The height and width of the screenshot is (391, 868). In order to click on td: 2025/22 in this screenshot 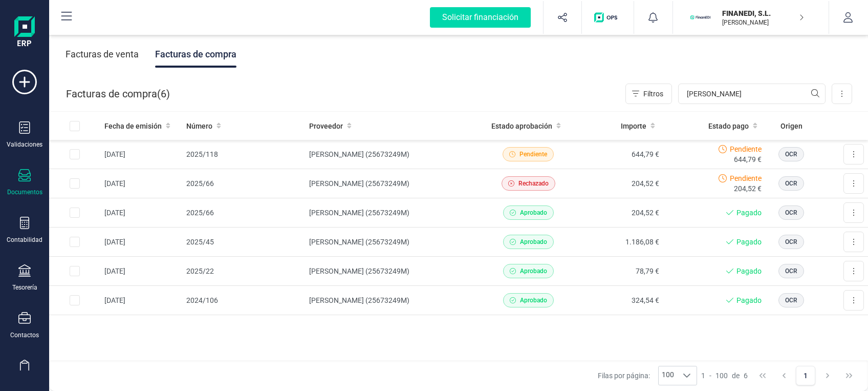, I will do `click(243, 271)`.